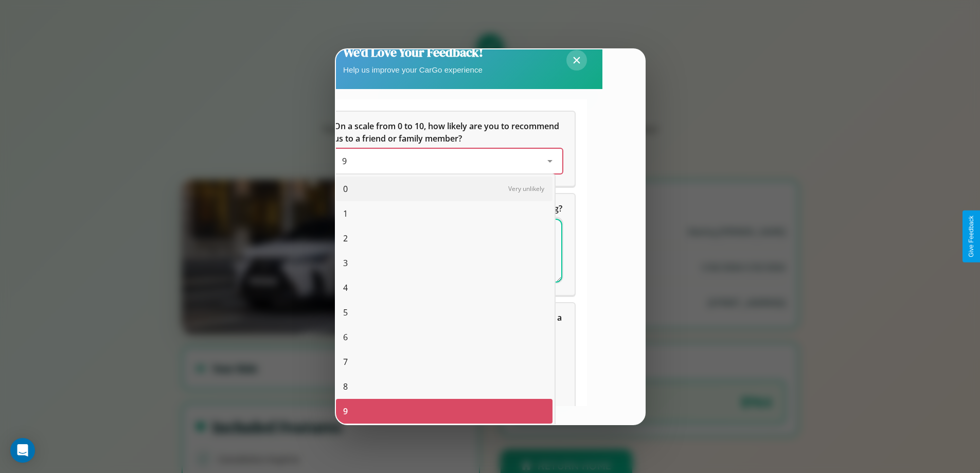 The image size is (980, 473). I want to click on div: 1, so click(444, 214).